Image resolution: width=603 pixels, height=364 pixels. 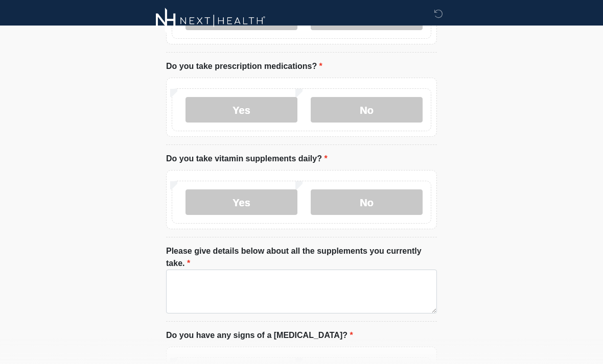 I want to click on img: Next-Health Lincoln Park Logo, so click(x=210, y=20).